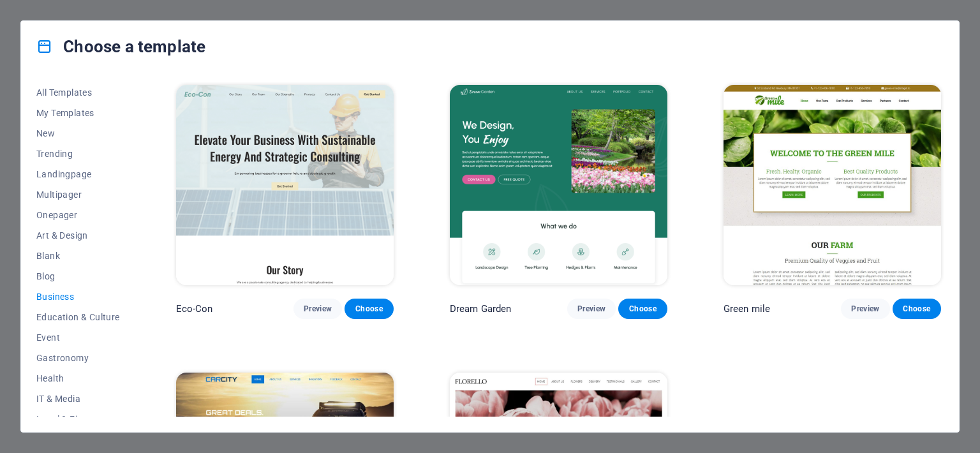 The height and width of the screenshot is (453, 980). I want to click on span: Art & Design, so click(78, 236).